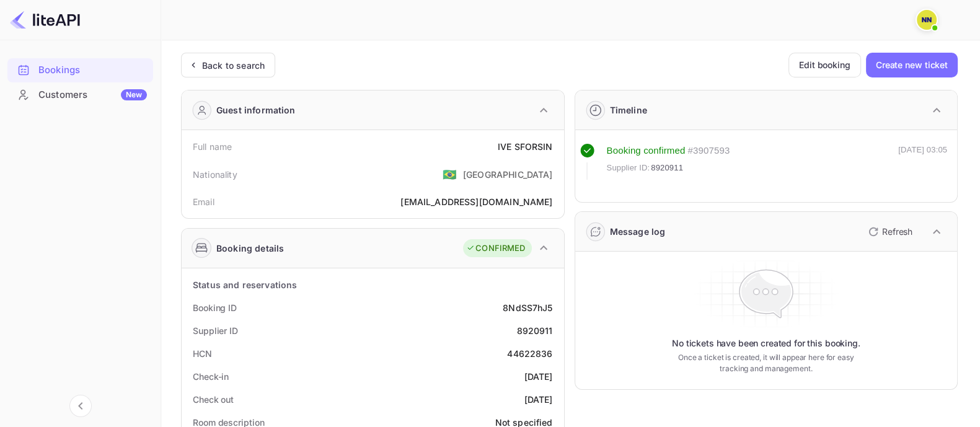 This screenshot has width=980, height=427. I want to click on p: Refresh, so click(897, 231).